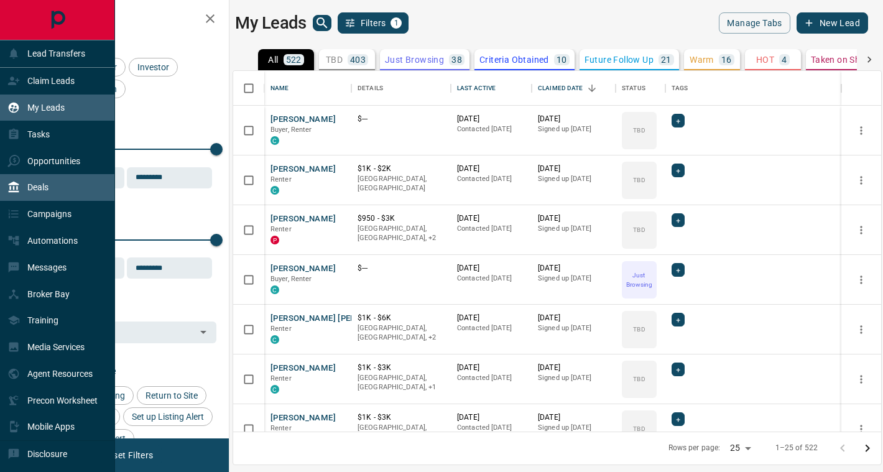 The height and width of the screenshot is (472, 883). I want to click on button: Reset Filters, so click(127, 455).